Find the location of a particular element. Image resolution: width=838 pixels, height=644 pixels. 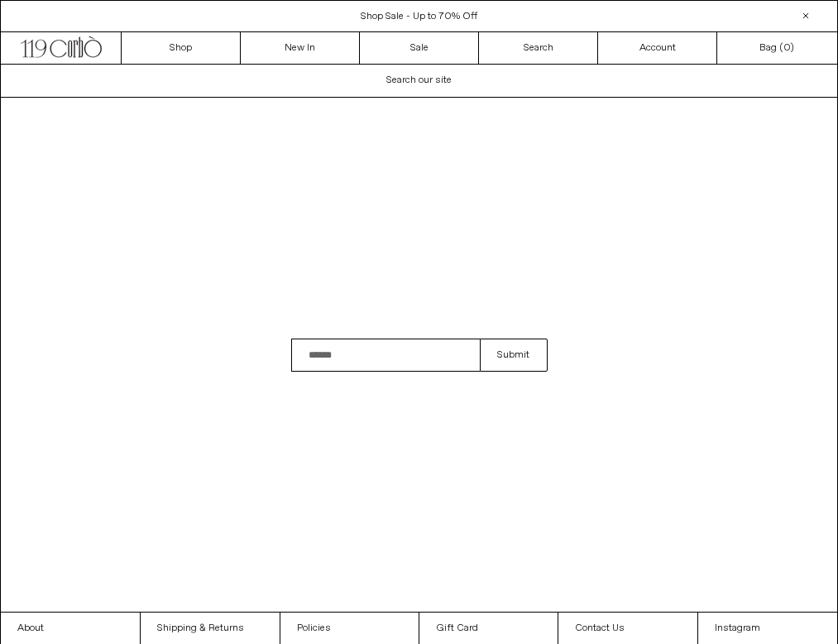

a: Policies is located at coordinates (350, 628).